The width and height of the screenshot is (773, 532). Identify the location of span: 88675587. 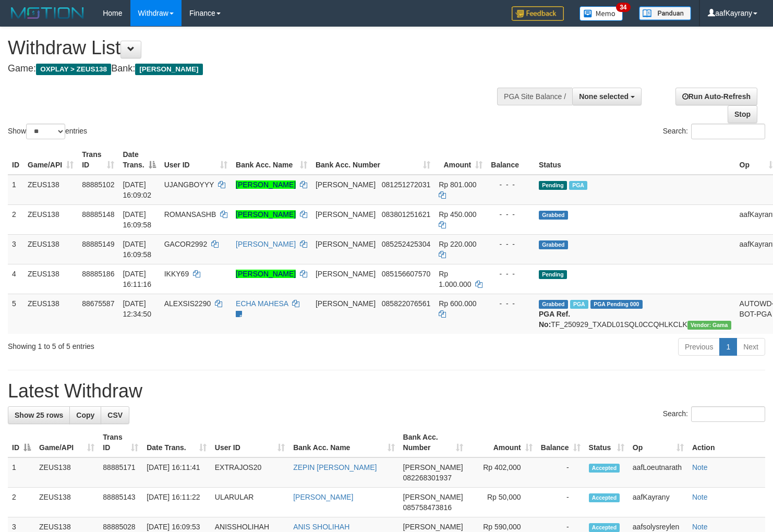
(98, 304).